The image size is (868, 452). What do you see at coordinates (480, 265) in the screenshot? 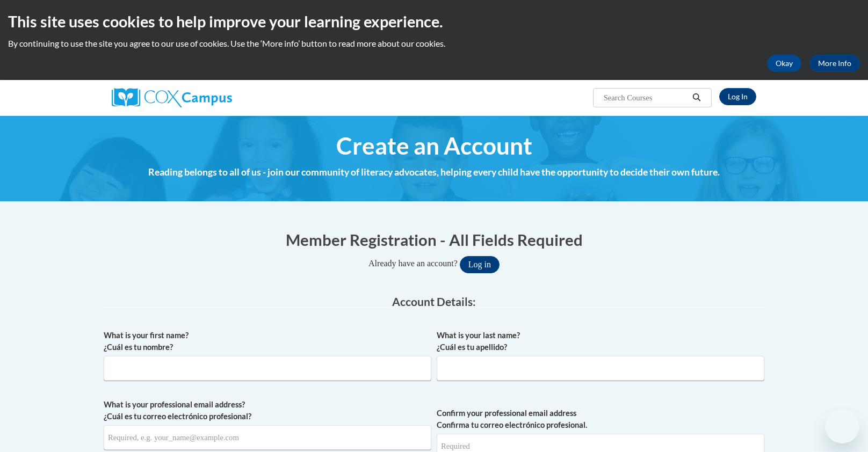
I see `button: Log in` at bounding box center [480, 265].